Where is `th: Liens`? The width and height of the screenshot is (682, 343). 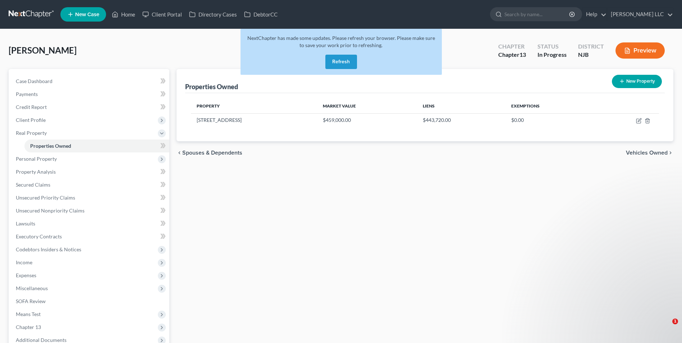
th: Liens is located at coordinates (461, 106).